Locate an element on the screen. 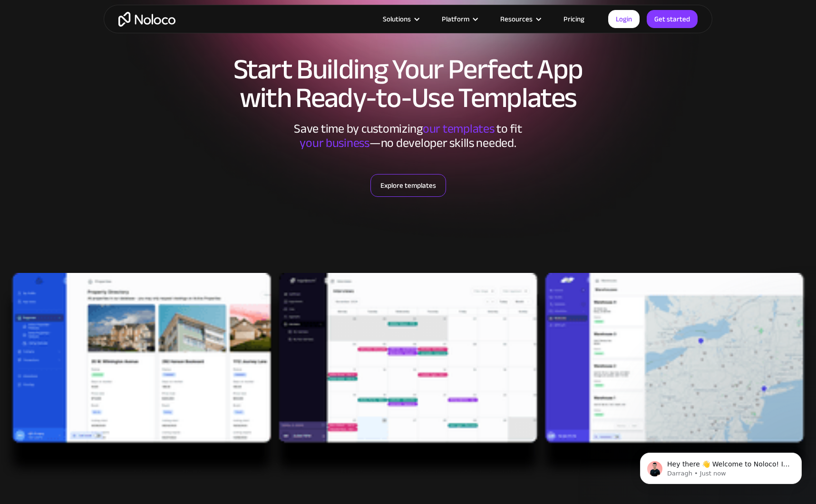 The width and height of the screenshot is (816, 504). a: Get started is located at coordinates (671, 19).